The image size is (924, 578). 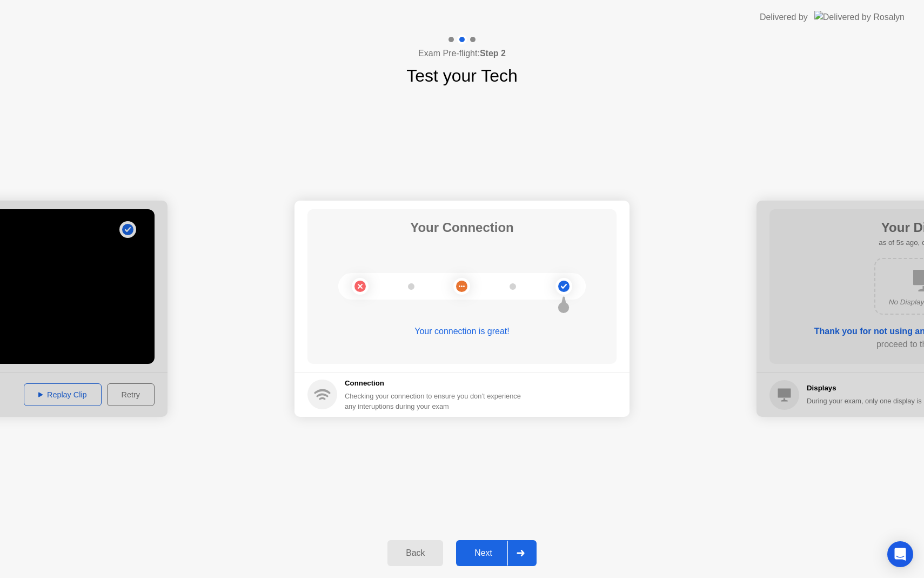 What do you see at coordinates (436, 401) in the screenshot?
I see `div: Checking your connection to ensure you don’t experience any interuptions during your exam` at bounding box center [436, 401].